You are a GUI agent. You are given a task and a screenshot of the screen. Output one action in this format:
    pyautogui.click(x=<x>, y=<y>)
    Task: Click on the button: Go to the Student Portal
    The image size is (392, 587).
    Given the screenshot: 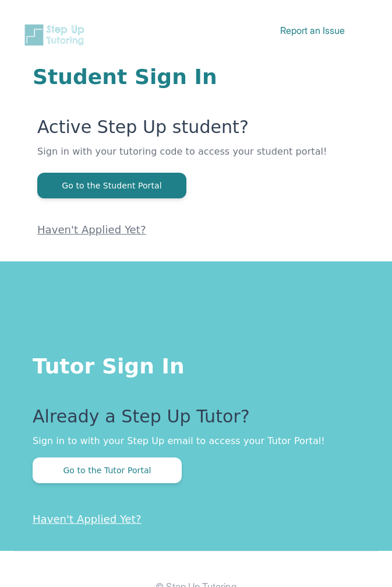 What is the action you would take?
    pyautogui.click(x=112, y=185)
    